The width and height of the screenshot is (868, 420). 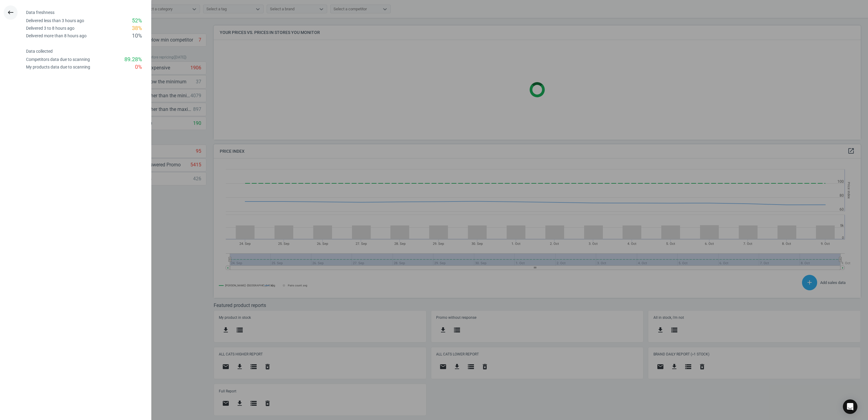 I want to click on div: Delivered more than 8 hours ago, so click(x=56, y=36).